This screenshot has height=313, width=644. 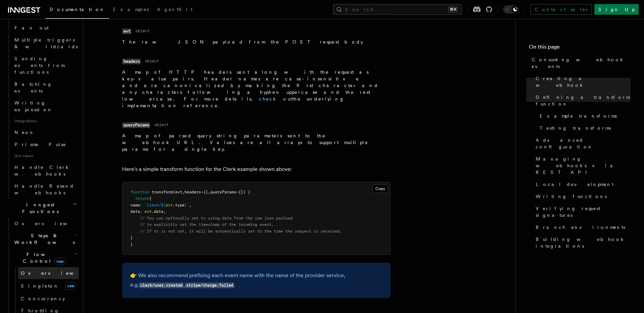 I want to click on span: Creating a webhook, so click(x=583, y=82).